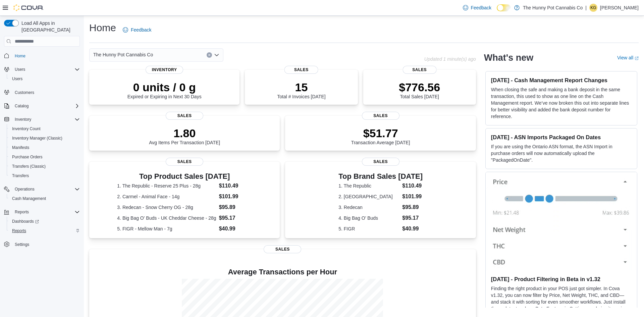 This screenshot has height=317, width=644. I want to click on span: The Hunny Pot Cannabis Co, so click(123, 55).